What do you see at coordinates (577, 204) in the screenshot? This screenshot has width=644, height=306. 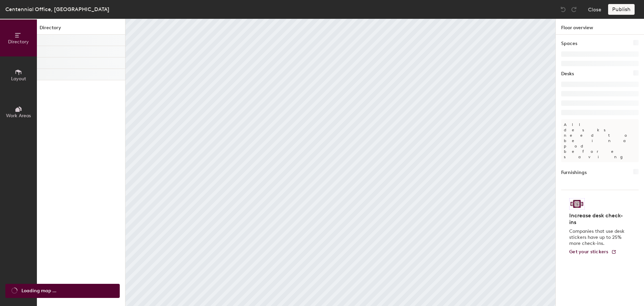 I see `img: Sticker logo` at bounding box center [577, 204].